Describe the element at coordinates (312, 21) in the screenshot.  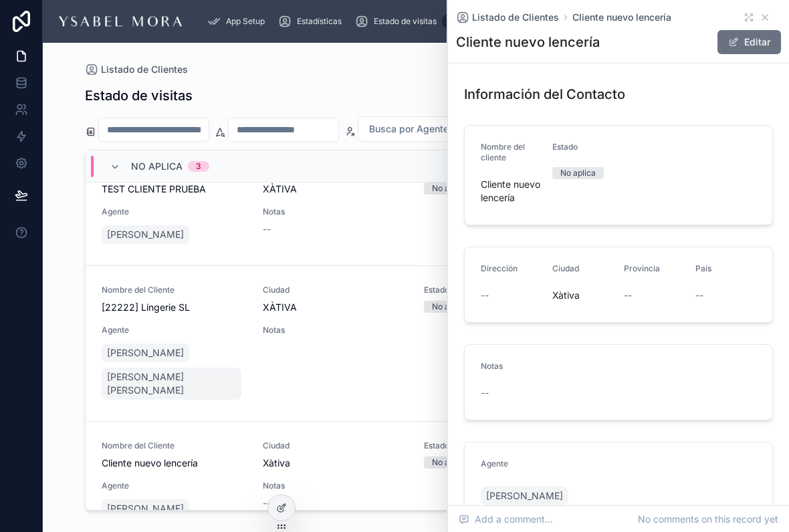
I see `a: Estadísticas` at that location.